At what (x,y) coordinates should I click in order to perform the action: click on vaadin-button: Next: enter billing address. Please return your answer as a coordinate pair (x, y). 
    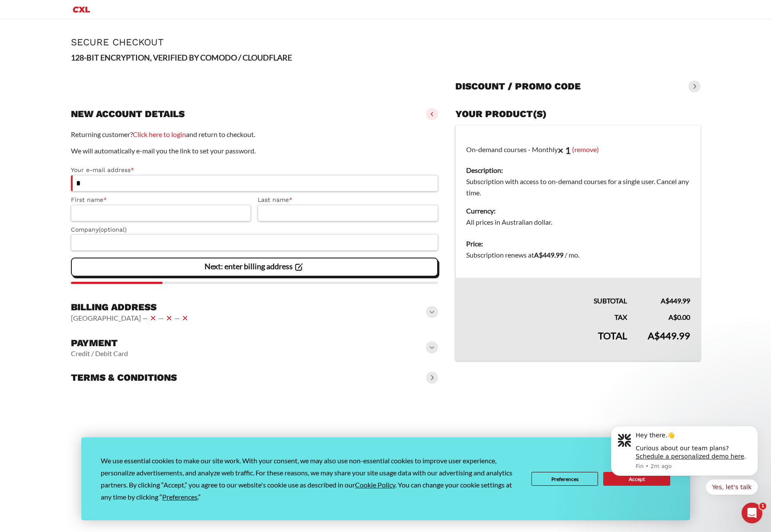
    Looking at the image, I should click on (254, 267).